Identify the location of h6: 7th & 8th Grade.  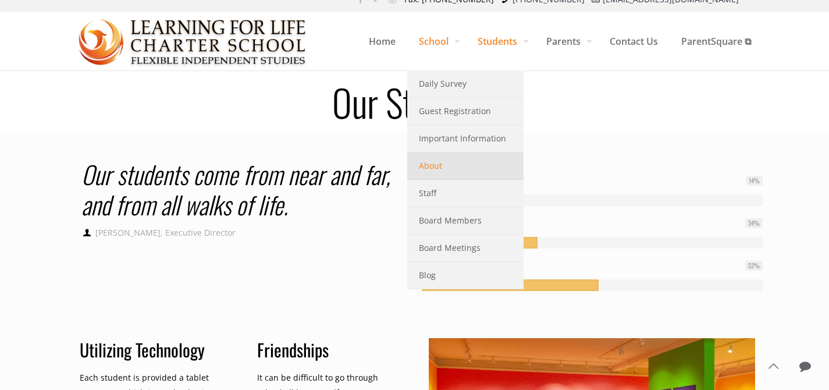
(592, 183).